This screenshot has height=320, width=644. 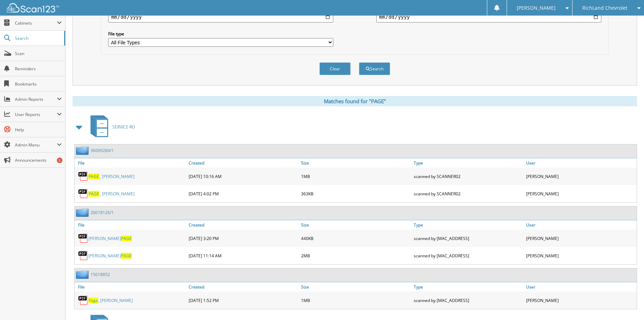 I want to click on span: SERVICE RO, so click(x=123, y=127).